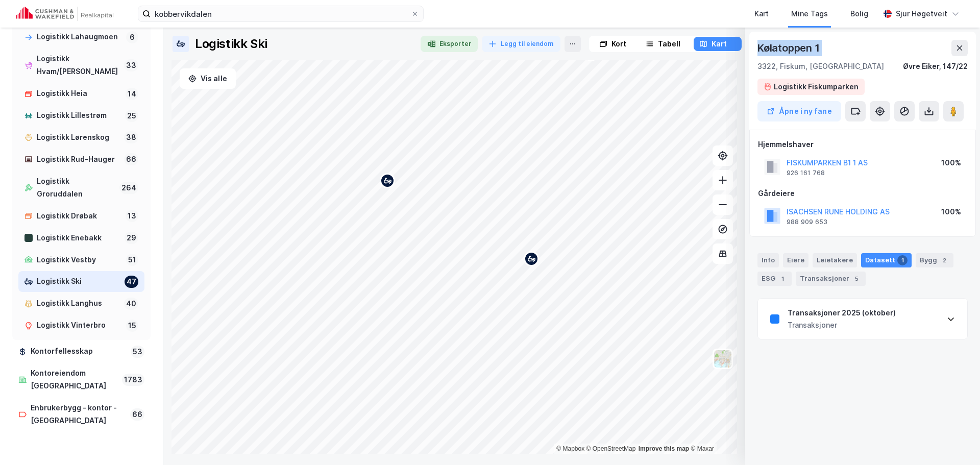 The image size is (980, 465). I want to click on div: Kort, so click(618, 44).